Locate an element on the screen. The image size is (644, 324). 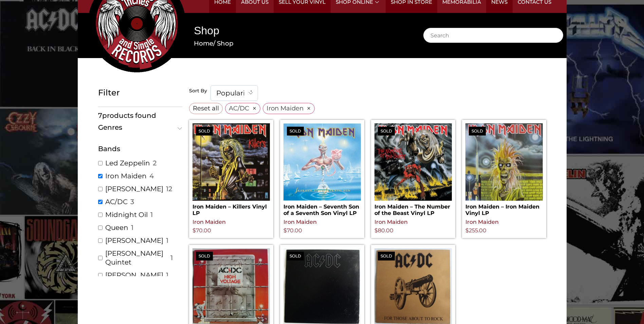
h5: Sort By is located at coordinates (198, 91).